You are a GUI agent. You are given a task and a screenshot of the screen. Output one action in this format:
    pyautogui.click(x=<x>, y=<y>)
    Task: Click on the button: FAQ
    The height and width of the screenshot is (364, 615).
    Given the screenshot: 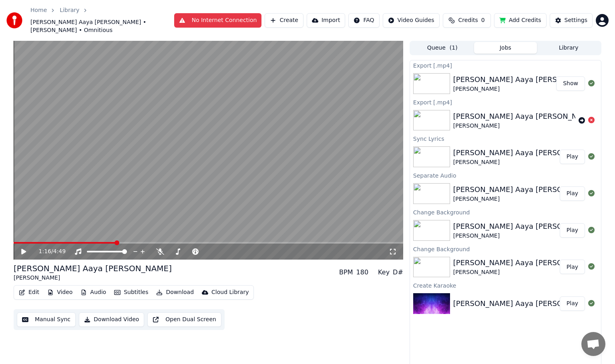 What is the action you would take?
    pyautogui.click(x=364, y=21)
    